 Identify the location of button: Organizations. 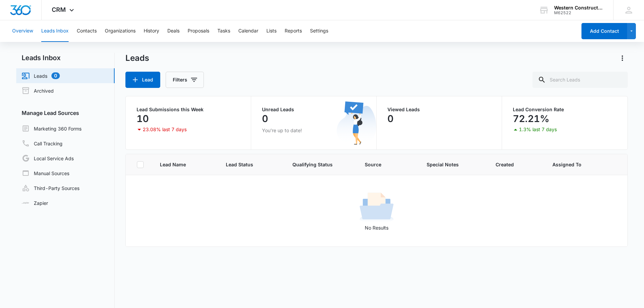
(120, 31).